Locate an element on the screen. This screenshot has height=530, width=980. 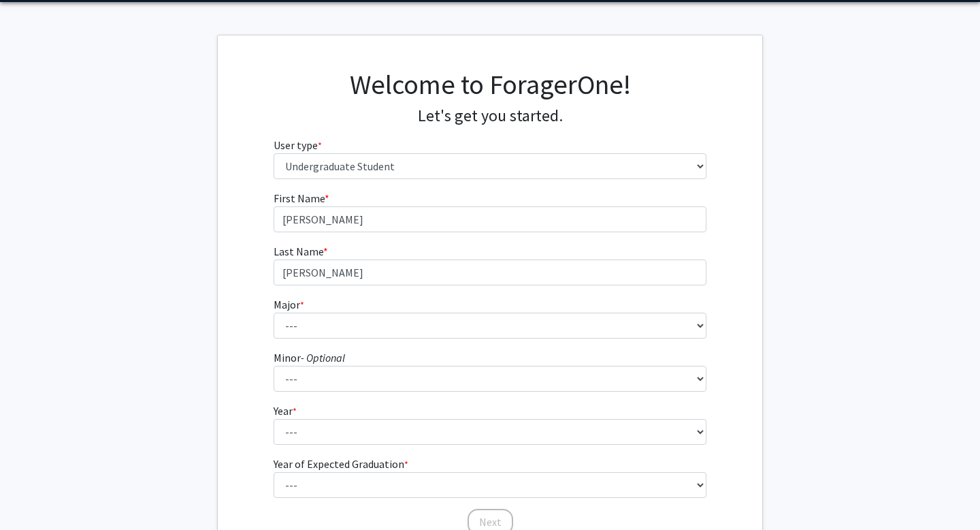
label: Year is located at coordinates (286, 411).